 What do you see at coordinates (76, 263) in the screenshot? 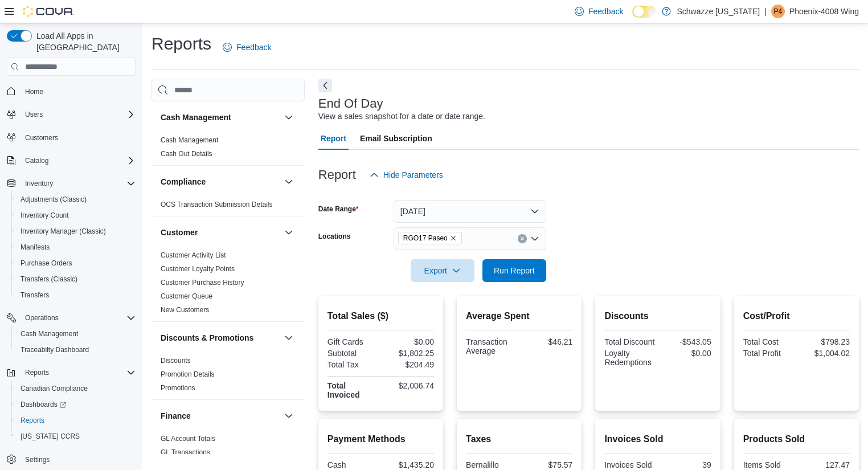
I see `button: Purchase Orders` at bounding box center [76, 263].